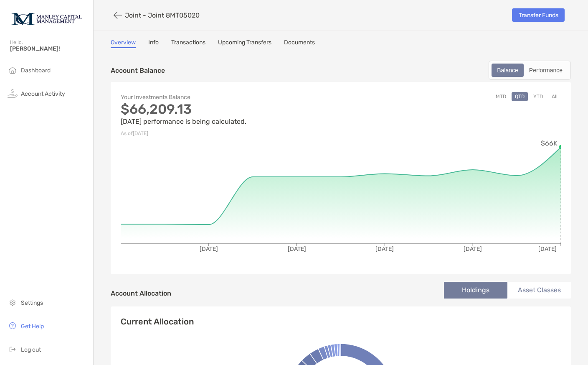 The height and width of the screenshot is (365, 588). Describe the element at coordinates (539, 290) in the screenshot. I see `li: Asset Classes` at that location.